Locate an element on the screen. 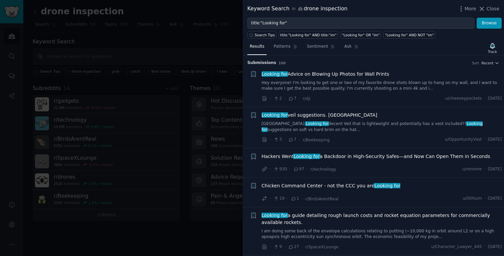 This screenshot has height=256, width=504. input: Try a keyword related to your business is located at coordinates (361, 23).